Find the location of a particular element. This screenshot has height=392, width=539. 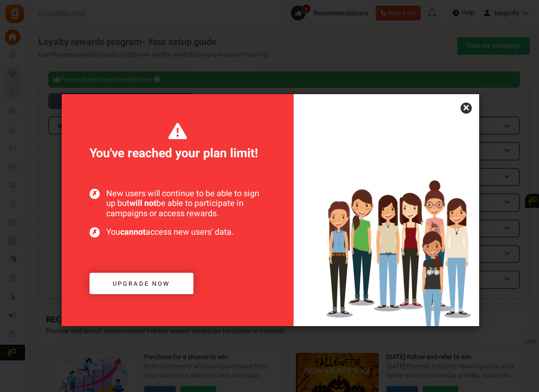

span: Upgrade now is located at coordinates (142, 283).